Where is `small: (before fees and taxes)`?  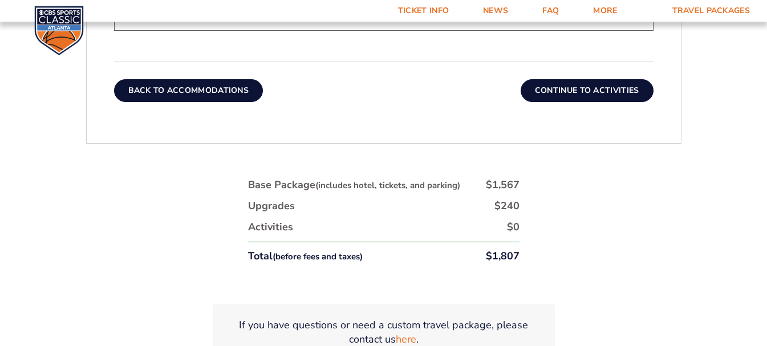
small: (before fees and taxes) is located at coordinates (318, 257).